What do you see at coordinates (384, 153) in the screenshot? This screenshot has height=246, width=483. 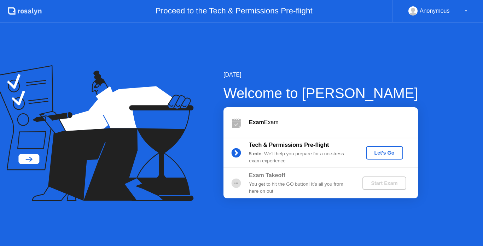 I see `button: Let's Go` at bounding box center [384, 153].